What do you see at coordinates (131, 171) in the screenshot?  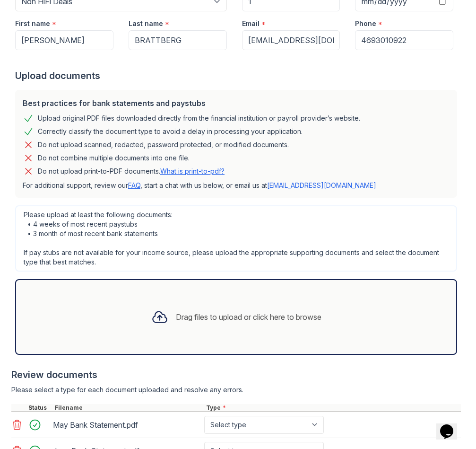 I see `p: Do not upload print-to-PDF documents.` at bounding box center [131, 171].